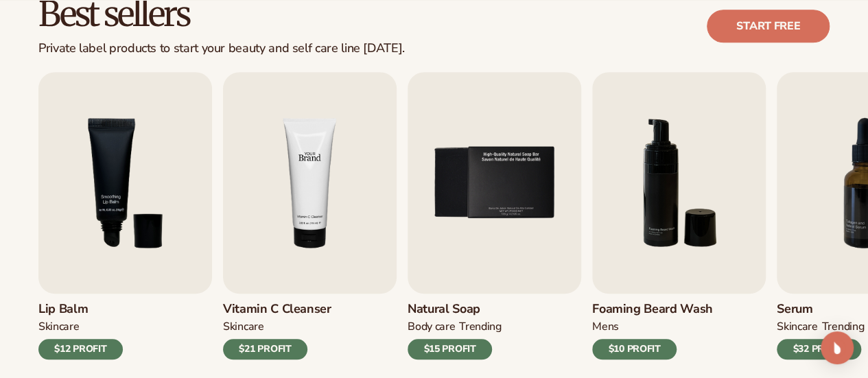  I want to click on a: 5 / 9, so click(494, 216).